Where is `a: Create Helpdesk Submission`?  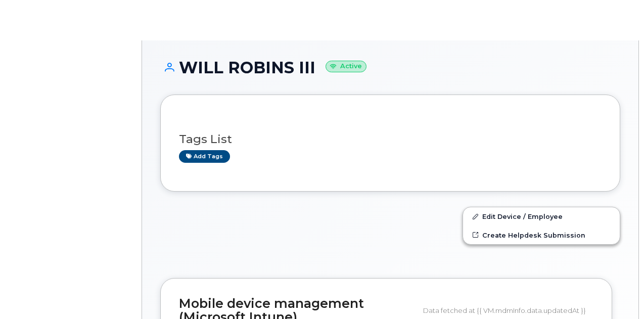 a: Create Helpdesk Submission is located at coordinates (541, 235).